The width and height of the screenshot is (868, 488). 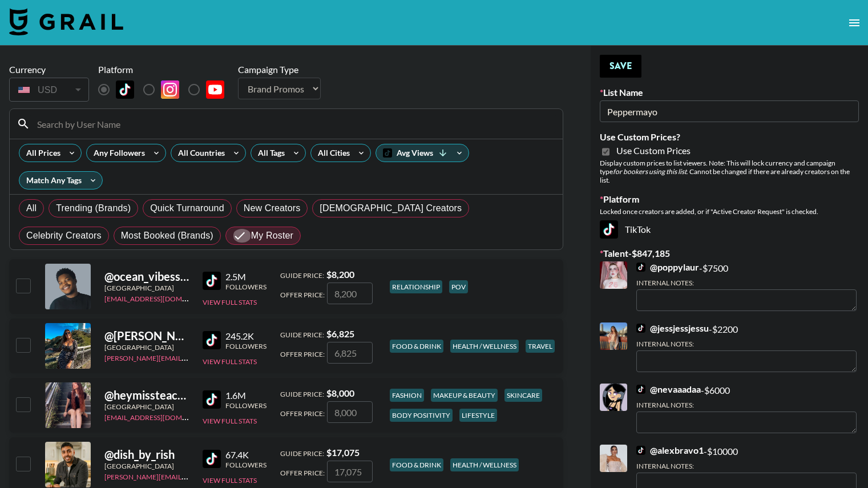 I want to click on div: List locked to TikTok., so click(x=165, y=90).